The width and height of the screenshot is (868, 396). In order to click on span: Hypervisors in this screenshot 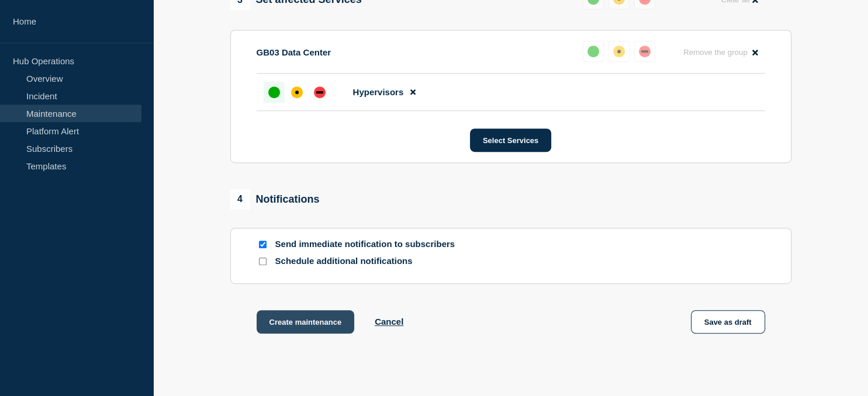, I will do `click(378, 92)`.